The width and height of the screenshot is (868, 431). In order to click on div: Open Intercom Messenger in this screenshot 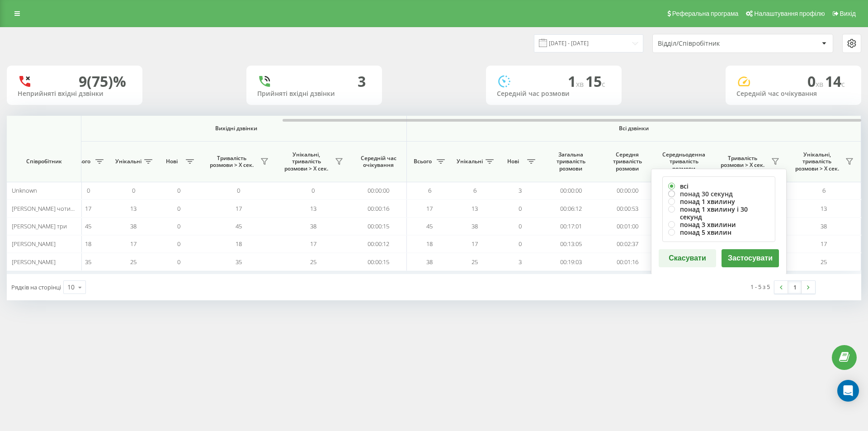, I will do `click(849, 391)`.